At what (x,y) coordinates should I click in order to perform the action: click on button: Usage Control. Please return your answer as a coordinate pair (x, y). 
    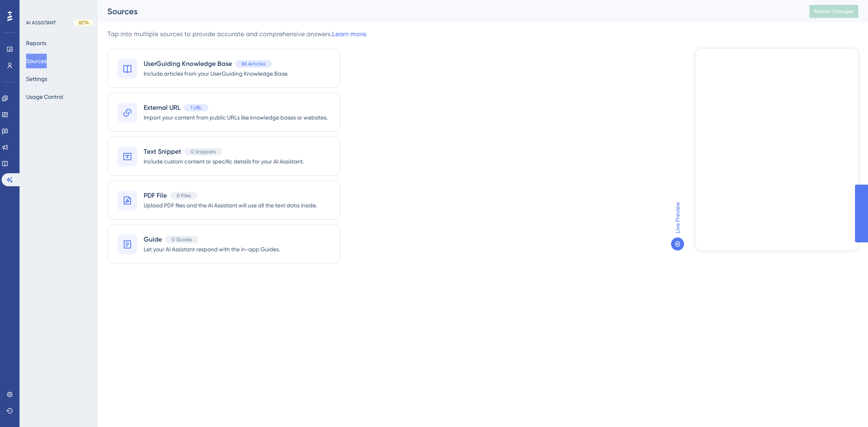
    Looking at the image, I should click on (44, 97).